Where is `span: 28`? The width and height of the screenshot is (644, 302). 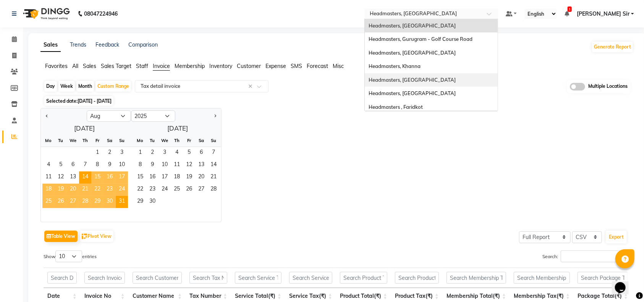 span: 28 is located at coordinates (214, 190).